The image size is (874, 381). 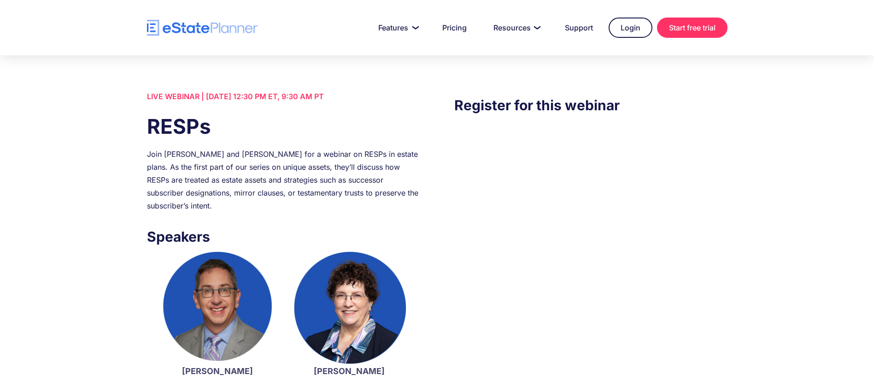 I want to click on h3: Register for this webinar, so click(x=591, y=105).